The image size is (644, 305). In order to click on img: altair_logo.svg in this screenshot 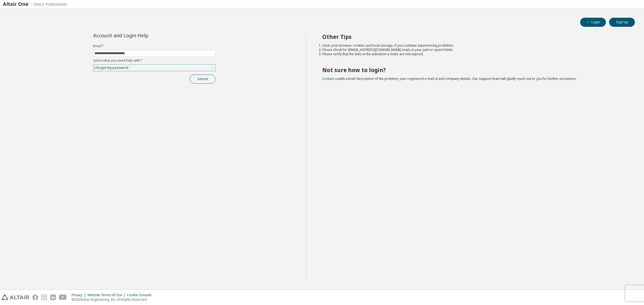, I will do `click(15, 297)`.